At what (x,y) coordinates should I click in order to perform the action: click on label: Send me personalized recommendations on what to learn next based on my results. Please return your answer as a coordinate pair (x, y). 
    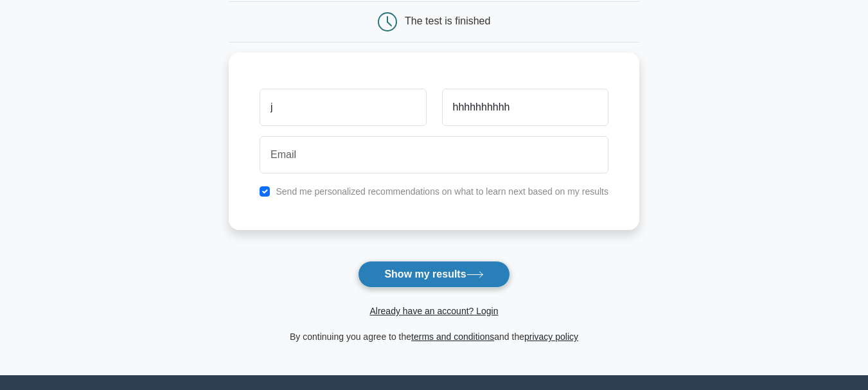
    Looking at the image, I should click on (442, 192).